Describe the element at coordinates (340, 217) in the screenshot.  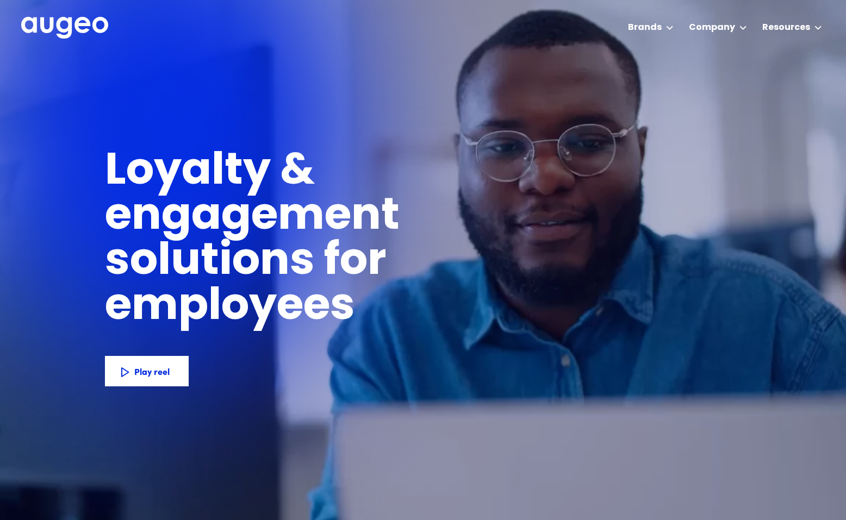
I see `h1: Loyalty & engagement solutions for` at that location.